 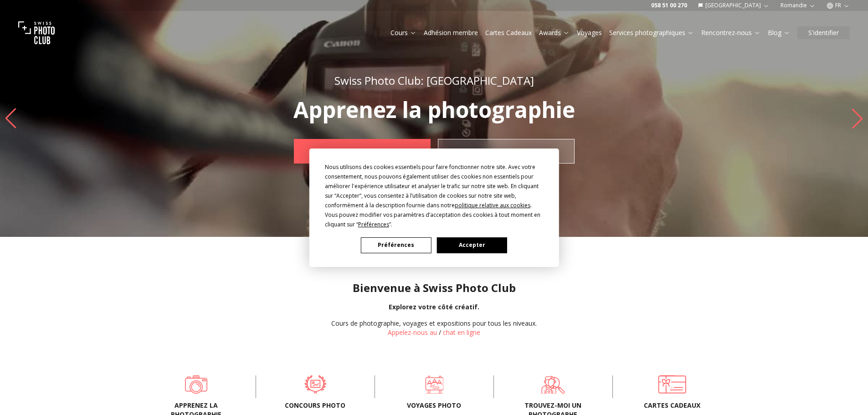 I want to click on button: Accepter, so click(x=472, y=245).